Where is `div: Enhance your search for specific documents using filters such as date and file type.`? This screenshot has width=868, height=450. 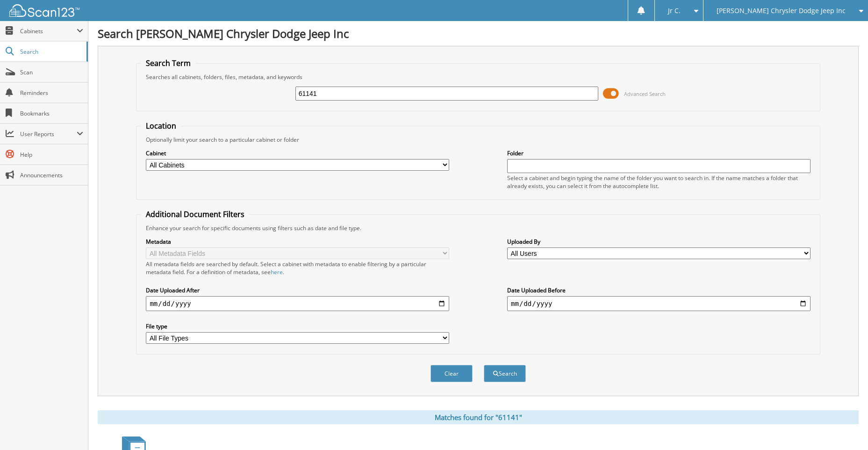 div: Enhance your search for specific documents using filters such as date and file type. is located at coordinates (478, 228).